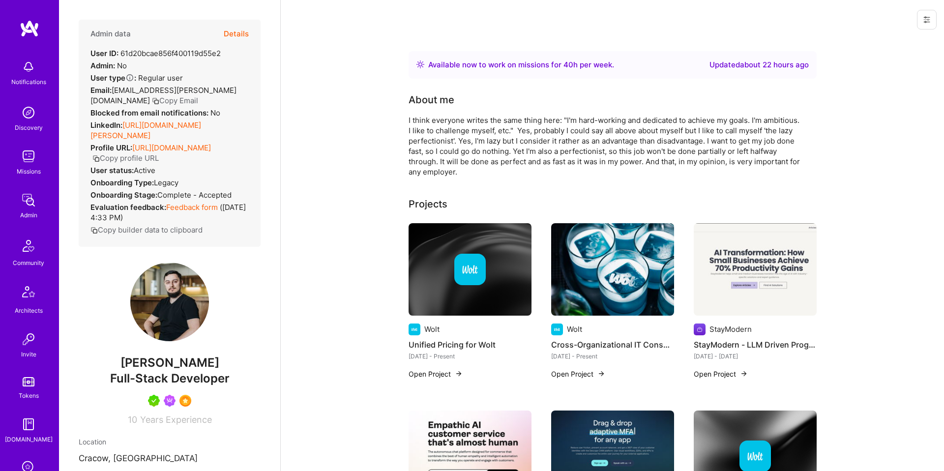 Image resolution: width=944 pixels, height=471 pixels. Describe the element at coordinates (146, 230) in the screenshot. I see `button: Copy builder data to clipboard` at that location.